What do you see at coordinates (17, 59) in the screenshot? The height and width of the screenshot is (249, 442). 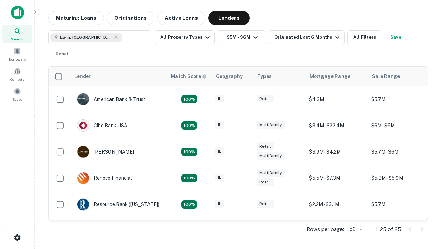 I see `span: Borrowers` at bounding box center [17, 59].